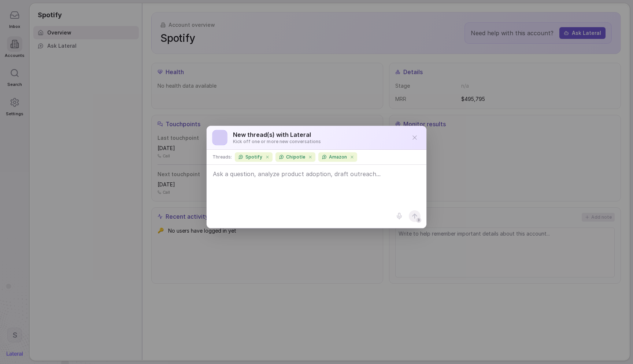  I want to click on span: Chipotle, so click(295, 157).